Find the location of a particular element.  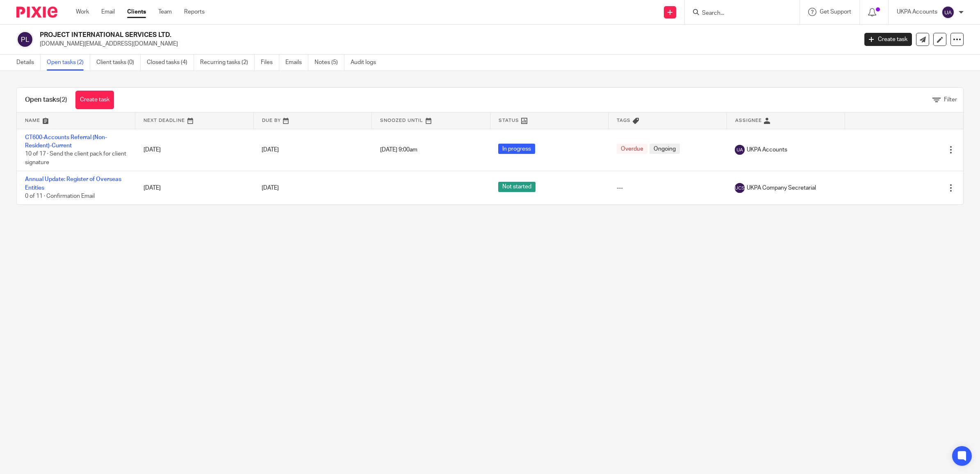

img: Pixie is located at coordinates (37, 12).